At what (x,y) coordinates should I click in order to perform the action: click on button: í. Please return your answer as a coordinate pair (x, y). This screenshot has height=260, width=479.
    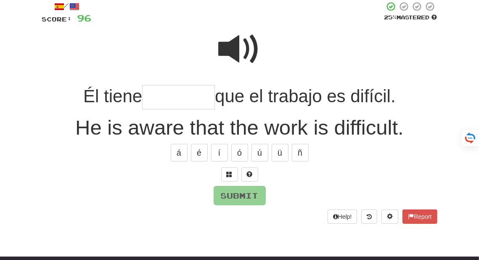
    Looking at the image, I should click on (220, 153).